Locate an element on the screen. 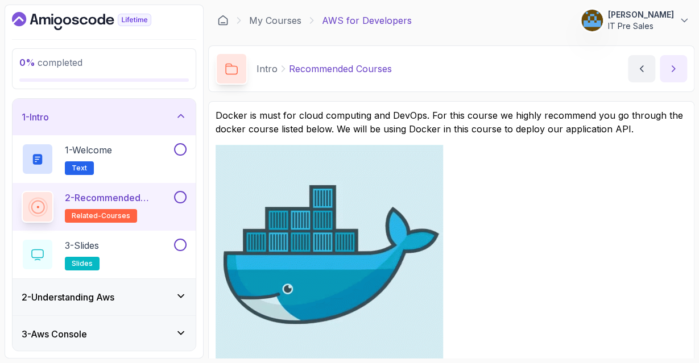 The width and height of the screenshot is (699, 363). p: 1 - Welcome is located at coordinates (88, 150).